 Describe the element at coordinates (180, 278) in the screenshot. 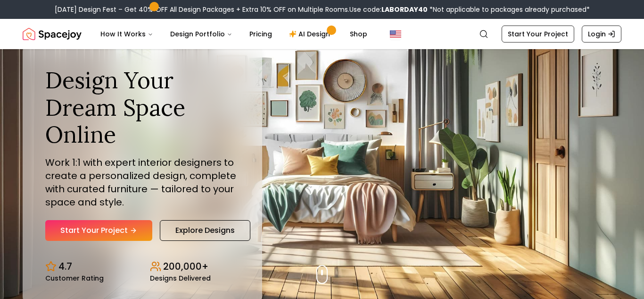

I see `small: Designs Delivered` at that location.